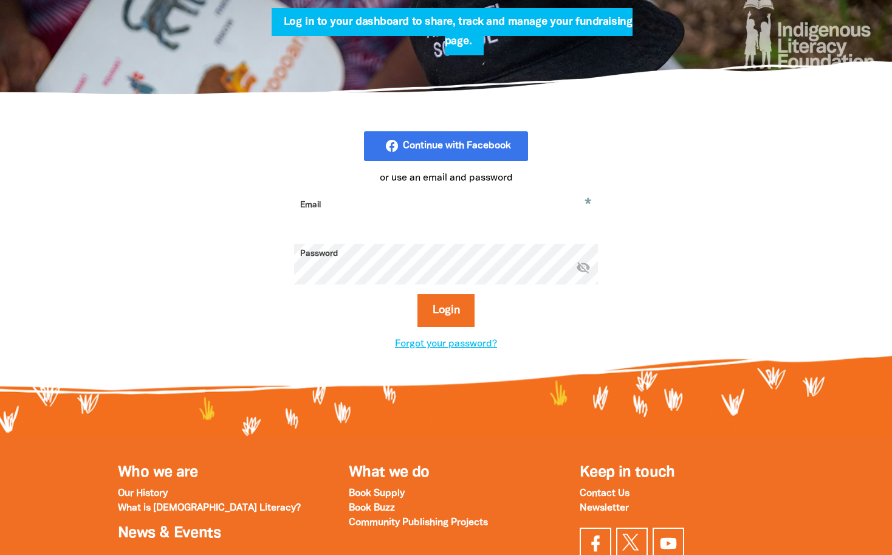 This screenshot has width=892, height=555. Describe the element at coordinates (605, 494) in the screenshot. I see `a: Contact Us` at that location.